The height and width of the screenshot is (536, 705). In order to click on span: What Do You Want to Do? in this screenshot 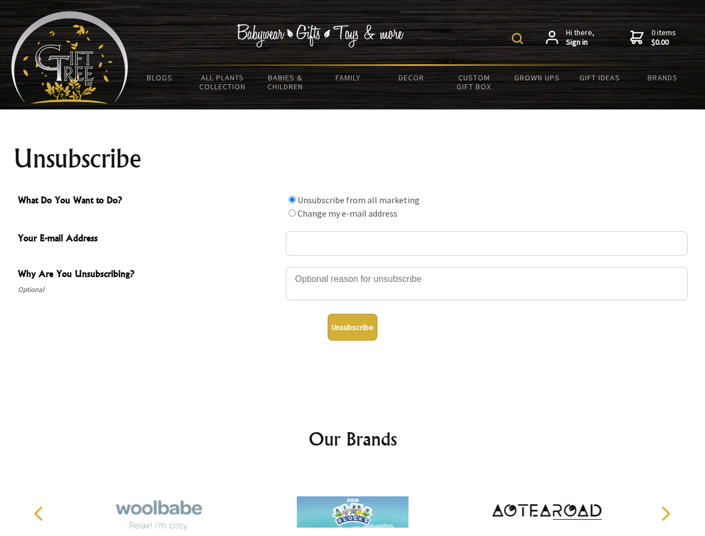, I will do `click(149, 201)`.